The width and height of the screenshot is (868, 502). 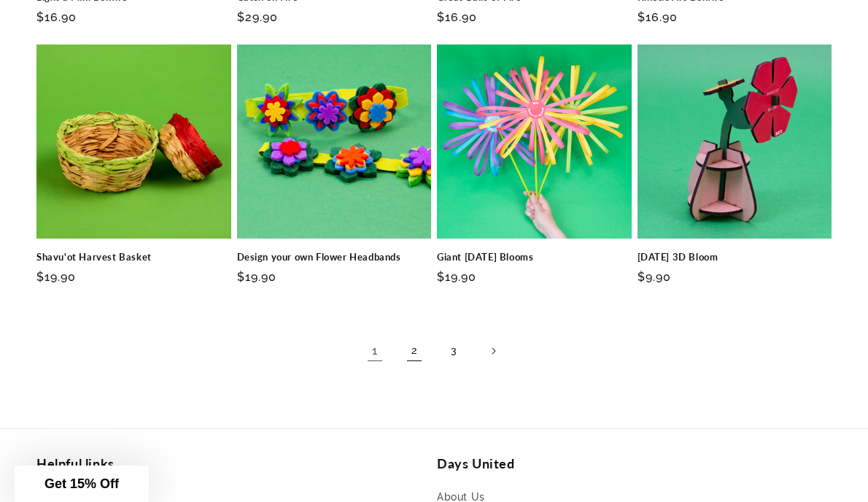 What do you see at coordinates (375, 351) in the screenshot?
I see `a: Page 1` at bounding box center [375, 351].